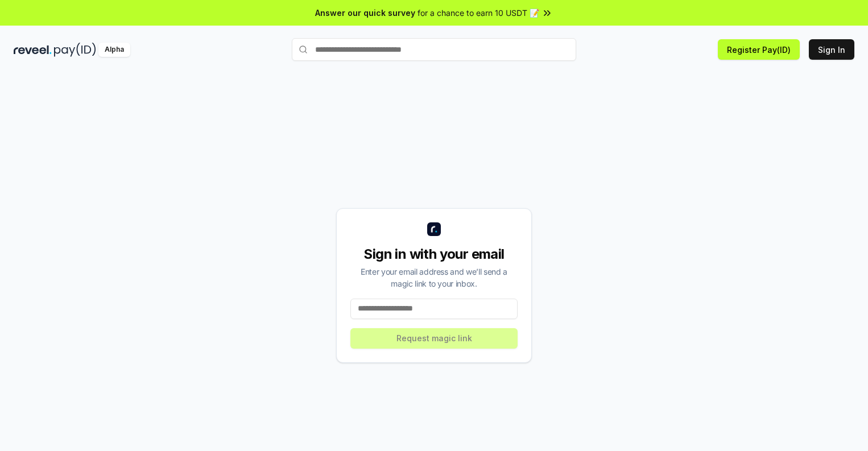  What do you see at coordinates (33, 49) in the screenshot?
I see `img: reveel_dark` at bounding box center [33, 49].